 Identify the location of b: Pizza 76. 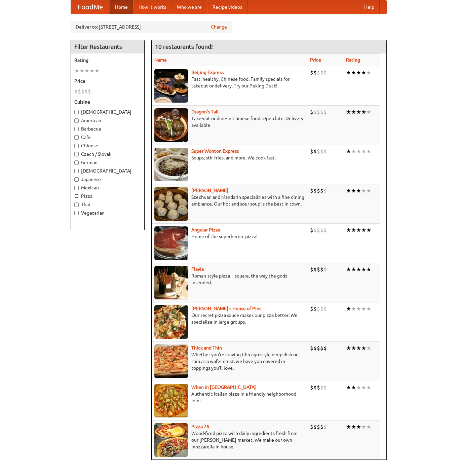
(200, 427).